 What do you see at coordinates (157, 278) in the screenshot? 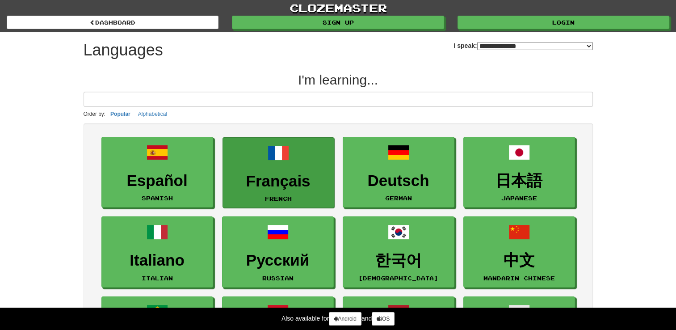
I see `small: Italian` at bounding box center [157, 278].